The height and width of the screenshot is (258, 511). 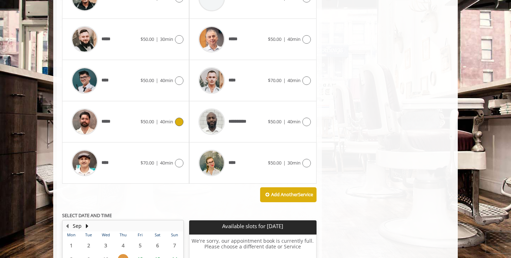 I want to click on button: Previous Month, so click(x=67, y=226).